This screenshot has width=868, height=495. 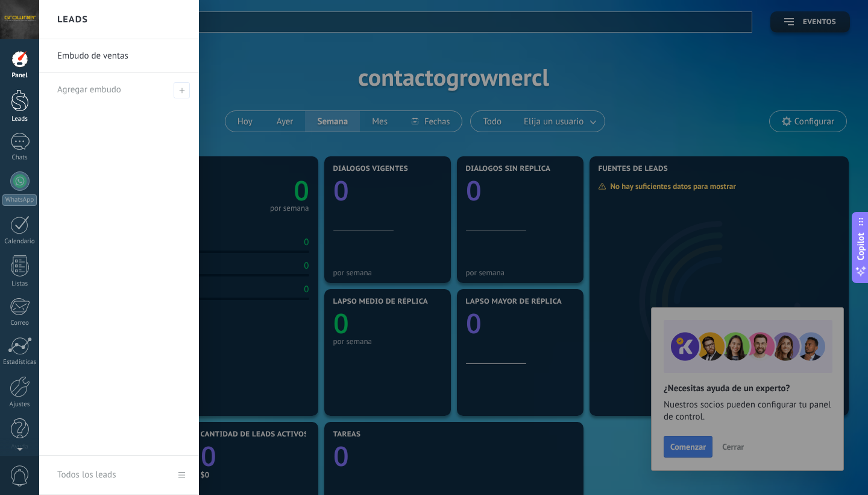 I want to click on div: Chats, so click(x=20, y=157).